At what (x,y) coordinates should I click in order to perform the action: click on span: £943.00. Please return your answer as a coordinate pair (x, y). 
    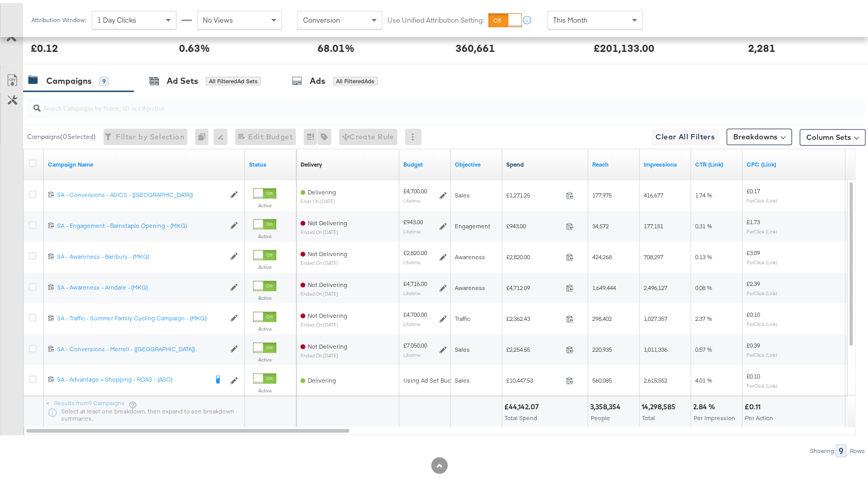
    Looking at the image, I should click on (534, 223).